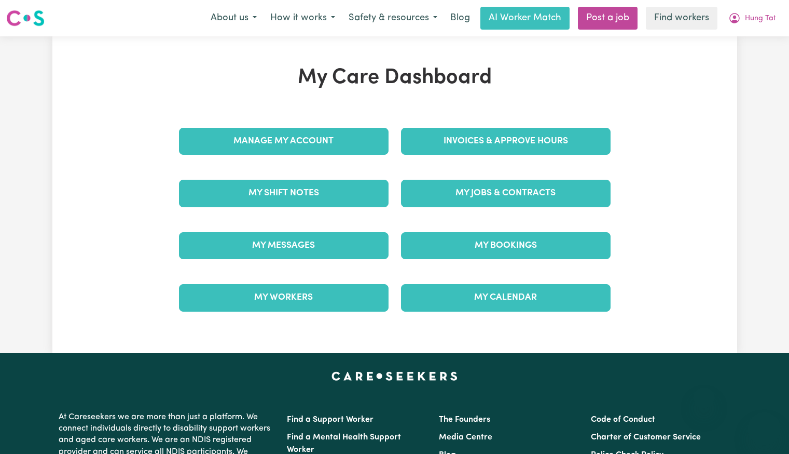 This screenshot has height=454, width=789. Describe the element at coordinates (284, 141) in the screenshot. I see `a: Manage My Account` at that location.